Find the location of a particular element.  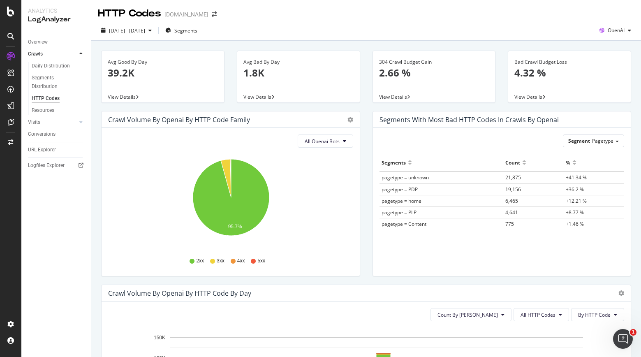

div: Overview is located at coordinates (38, 42).